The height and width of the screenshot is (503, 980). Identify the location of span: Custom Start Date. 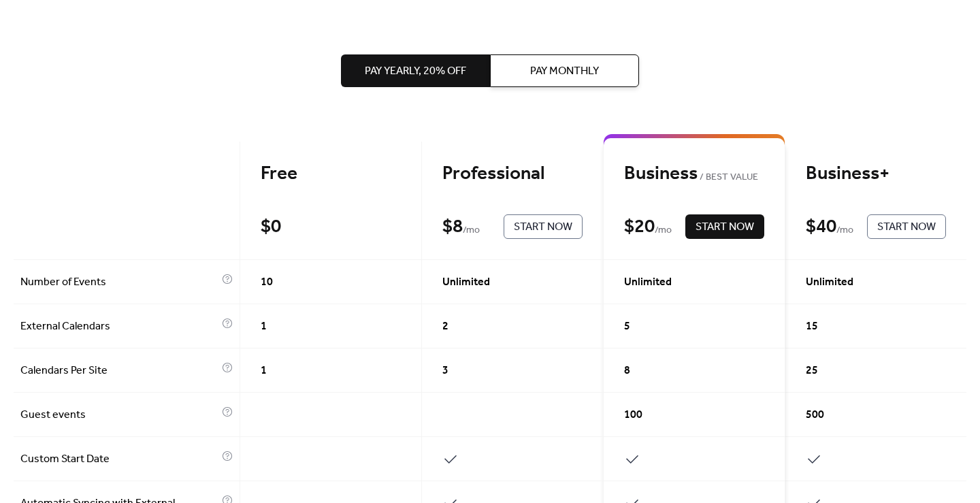
(119, 459).